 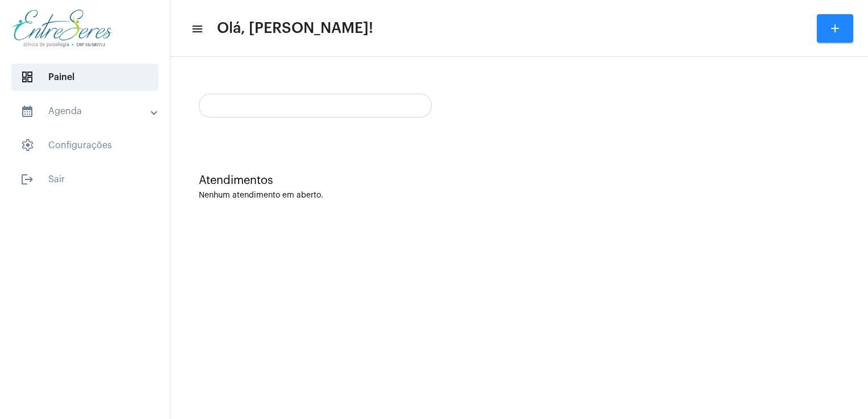 I want to click on span: Painel, so click(x=85, y=77).